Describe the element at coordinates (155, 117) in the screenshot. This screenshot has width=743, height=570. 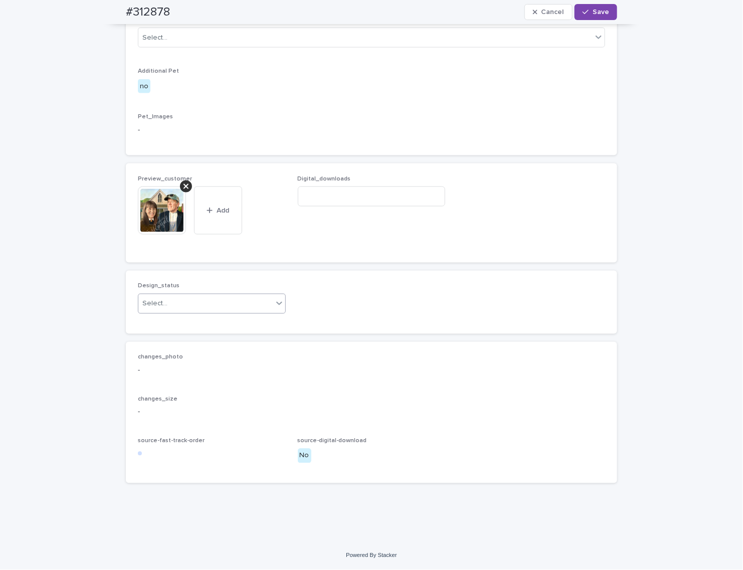
I see `span: Pet_Images` at that location.